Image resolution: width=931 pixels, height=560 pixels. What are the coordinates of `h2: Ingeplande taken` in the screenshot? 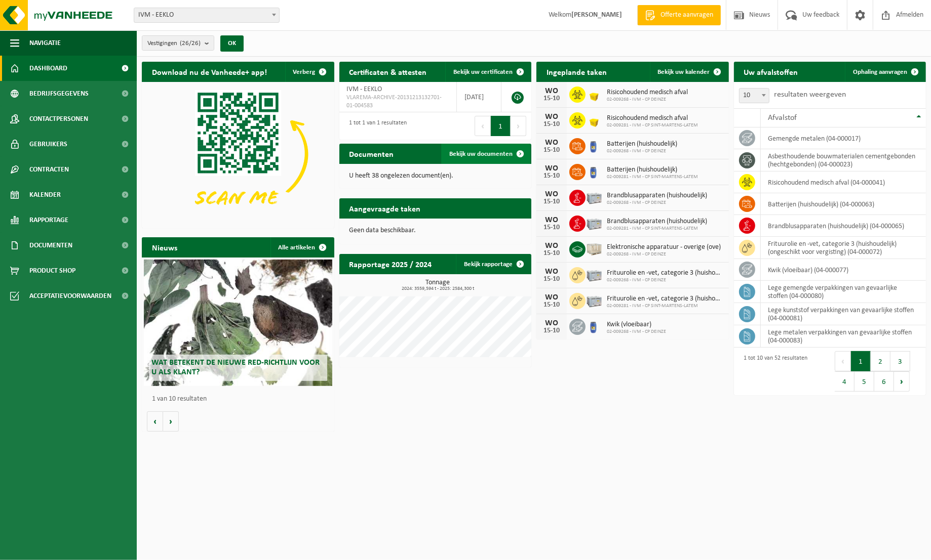 It's located at (577, 72).